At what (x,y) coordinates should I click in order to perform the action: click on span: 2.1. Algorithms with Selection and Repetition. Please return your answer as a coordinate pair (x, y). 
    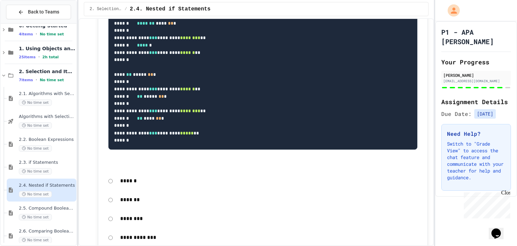
    Looking at the image, I should click on (47, 94).